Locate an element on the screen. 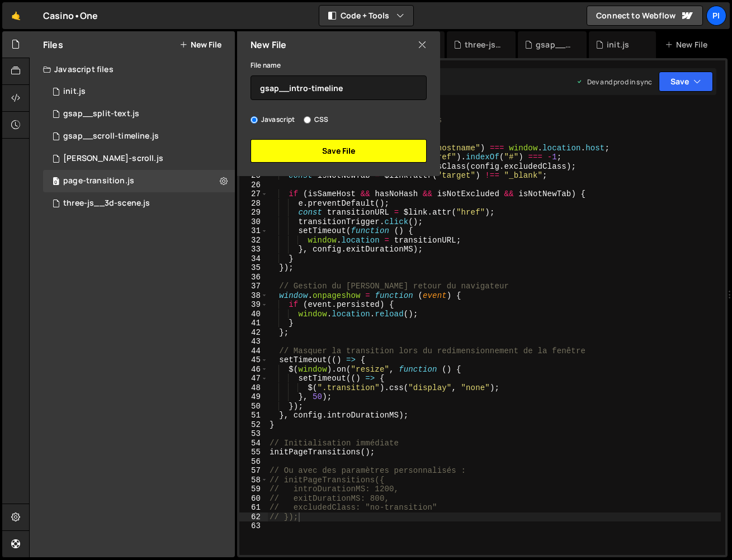 This screenshot has width=732, height=560. div: 33 is located at coordinates (253, 249).